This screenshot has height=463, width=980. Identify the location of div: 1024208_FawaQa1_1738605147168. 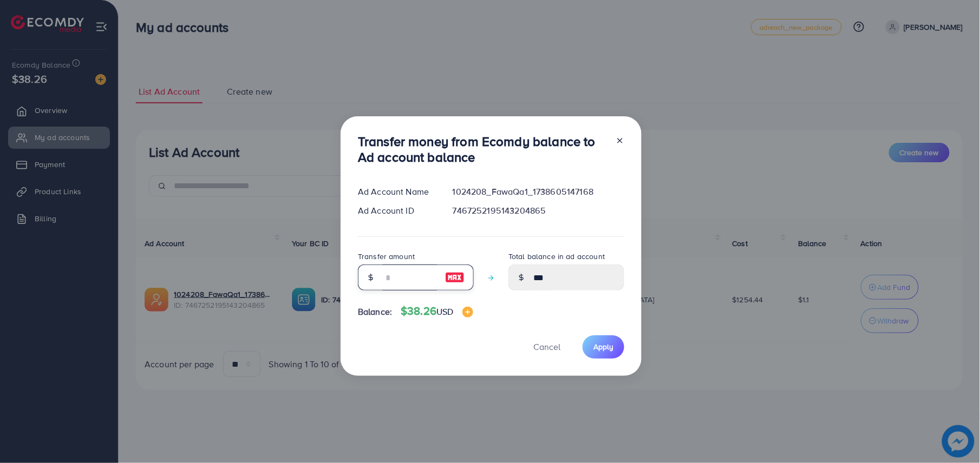
(538, 192).